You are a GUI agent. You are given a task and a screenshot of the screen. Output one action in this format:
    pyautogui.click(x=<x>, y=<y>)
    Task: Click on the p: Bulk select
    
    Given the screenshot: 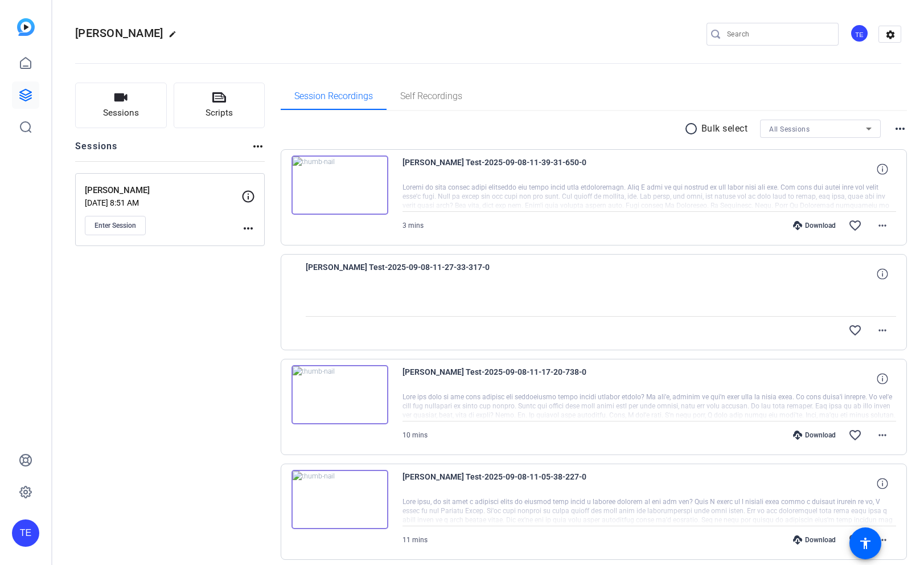 What is the action you would take?
    pyautogui.click(x=725, y=129)
    